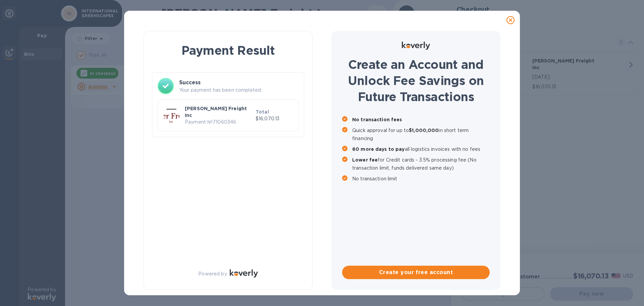 This screenshot has width=644, height=306. I want to click on p: for Credit cards - 3.5% processing fee (No transaction limit, funds delivered same day), so click(421, 164).